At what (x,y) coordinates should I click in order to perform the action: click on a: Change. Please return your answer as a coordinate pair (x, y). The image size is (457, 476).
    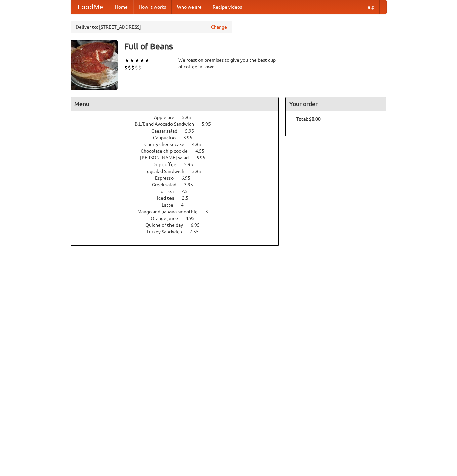
    Looking at the image, I should click on (219, 27).